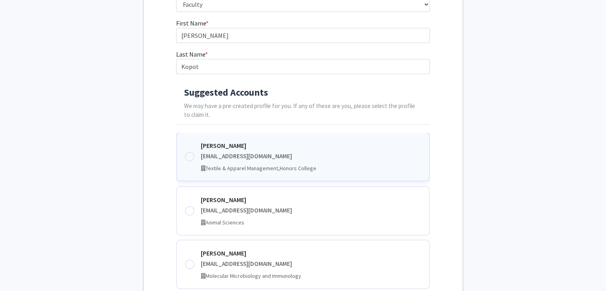 The height and width of the screenshot is (291, 606). Describe the element at coordinates (190, 54) in the screenshot. I see `span: Last Name` at that location.